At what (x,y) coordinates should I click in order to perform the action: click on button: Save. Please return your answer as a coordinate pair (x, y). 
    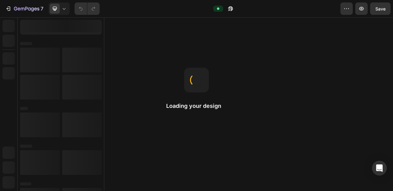
    Looking at the image, I should click on (380, 9).